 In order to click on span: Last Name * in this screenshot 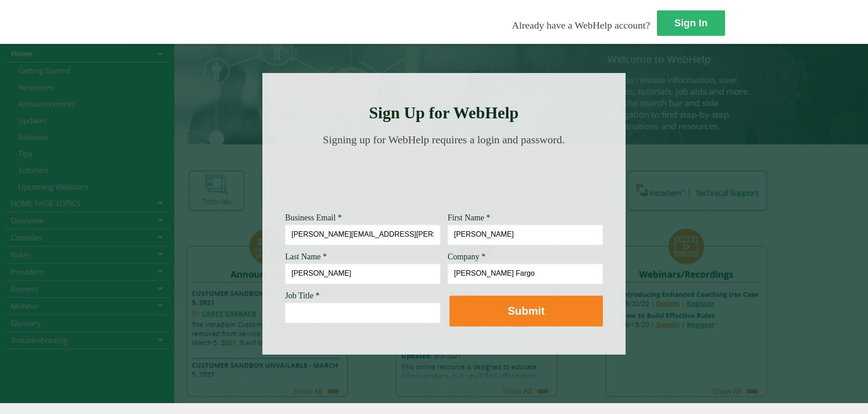, I will do `click(306, 257)`.